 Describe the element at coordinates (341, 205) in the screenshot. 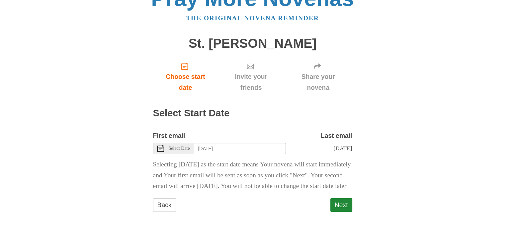

I see `button: Next` at that location.